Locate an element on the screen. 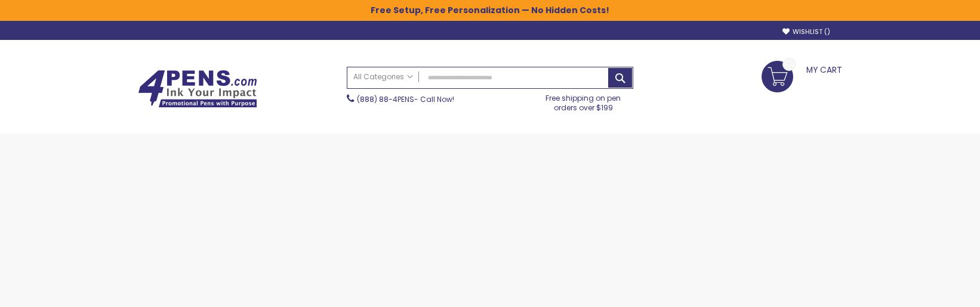  div: Free shipping on pen orders over $199 is located at coordinates (584, 101).